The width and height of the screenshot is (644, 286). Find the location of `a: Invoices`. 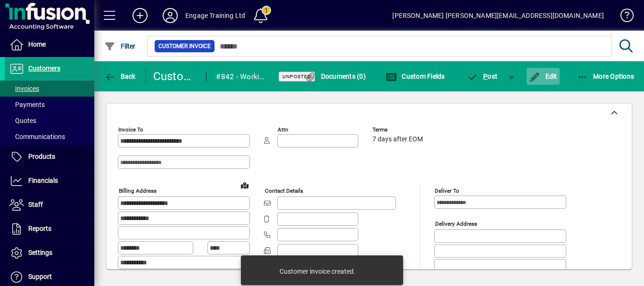

a: Invoices is located at coordinates (49, 88).